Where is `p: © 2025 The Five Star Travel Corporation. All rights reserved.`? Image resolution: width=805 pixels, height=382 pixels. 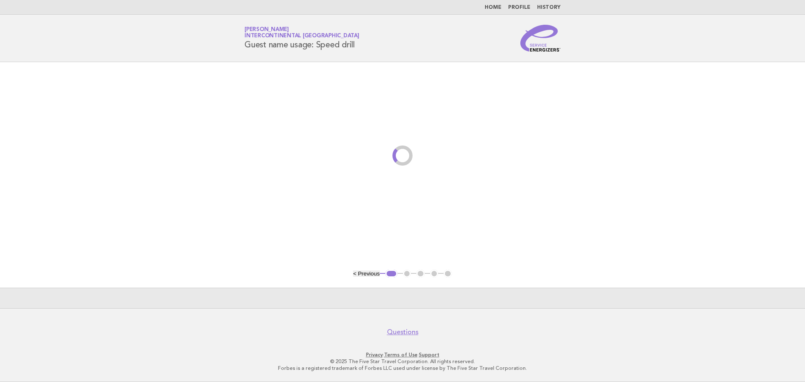
p: © 2025 The Five Star Travel Corporation. All rights reserved. is located at coordinates (402, 361).